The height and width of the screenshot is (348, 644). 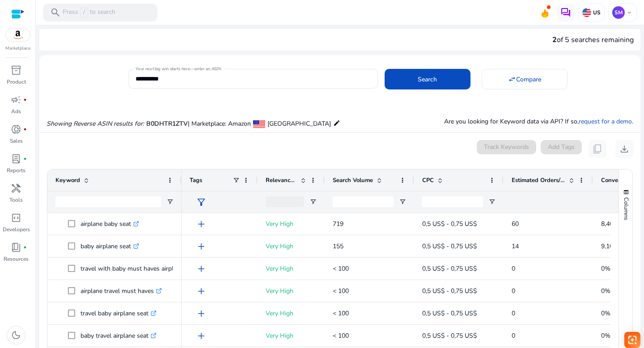 I want to click on p: baby travel airplane seat, so click(x=119, y=336).